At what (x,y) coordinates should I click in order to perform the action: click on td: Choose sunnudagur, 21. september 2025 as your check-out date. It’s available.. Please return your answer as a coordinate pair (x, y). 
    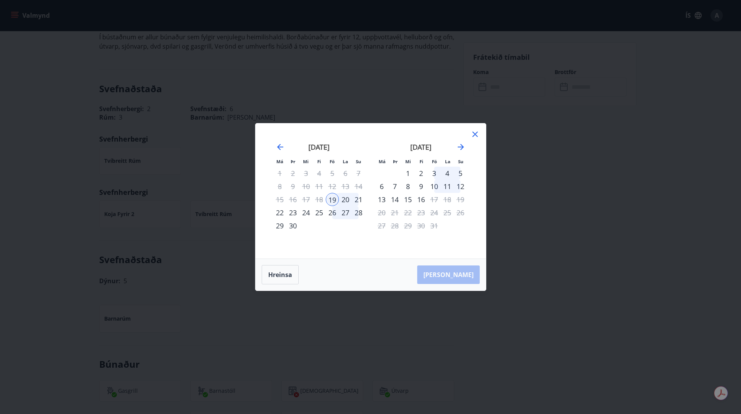
    Looking at the image, I should click on (359, 200).